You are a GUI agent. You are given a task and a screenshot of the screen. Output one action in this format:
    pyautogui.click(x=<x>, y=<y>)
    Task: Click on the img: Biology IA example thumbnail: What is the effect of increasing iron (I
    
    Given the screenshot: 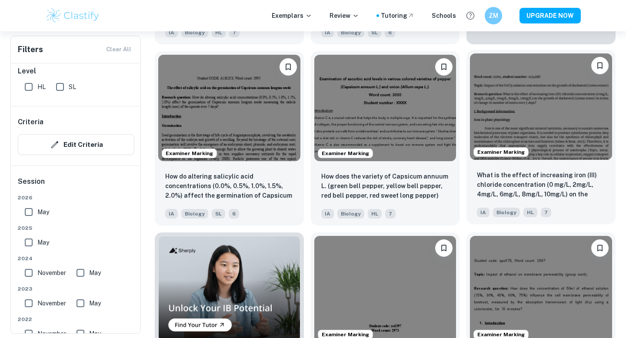 What is the action you would take?
    pyautogui.click(x=541, y=107)
    